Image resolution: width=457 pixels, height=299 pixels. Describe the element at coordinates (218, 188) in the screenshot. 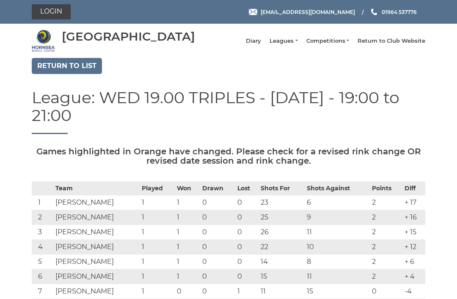

I see `th: Drawn` at that location.